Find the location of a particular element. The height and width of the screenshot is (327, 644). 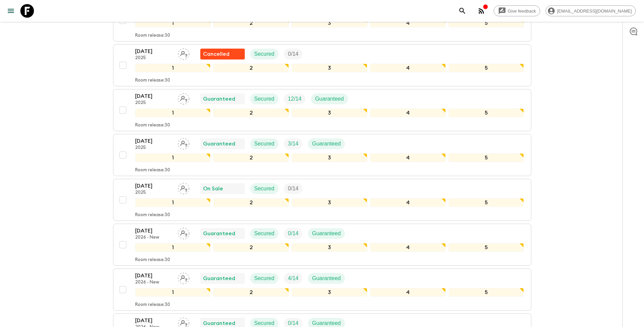

p: 3 / 14 is located at coordinates (293, 144).